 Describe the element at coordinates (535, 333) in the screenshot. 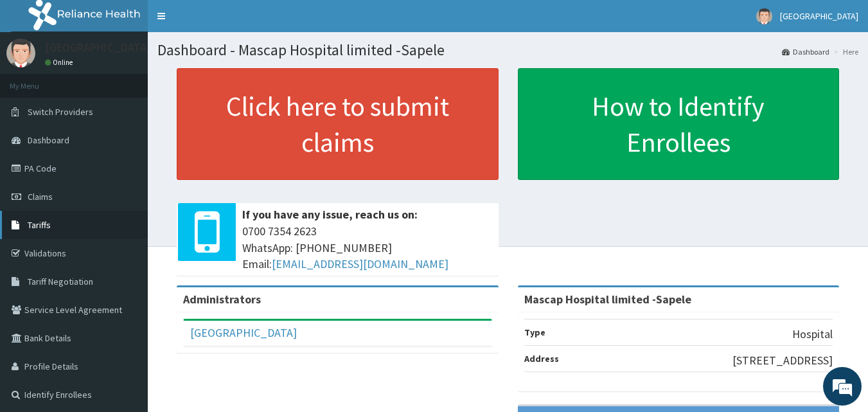

I see `b: Type` at that location.